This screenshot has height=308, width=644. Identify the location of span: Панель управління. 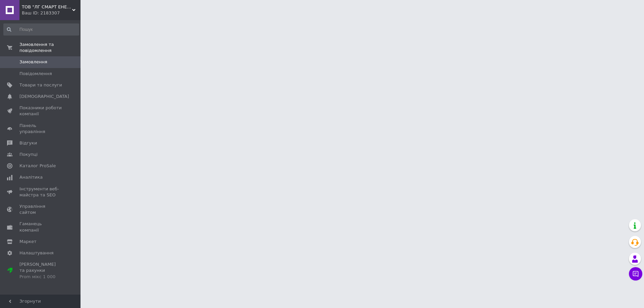
(41, 129).